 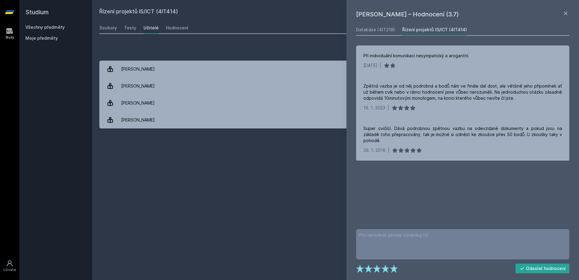 What do you see at coordinates (130, 28) in the screenshot?
I see `div: Testy` at bounding box center [130, 28].